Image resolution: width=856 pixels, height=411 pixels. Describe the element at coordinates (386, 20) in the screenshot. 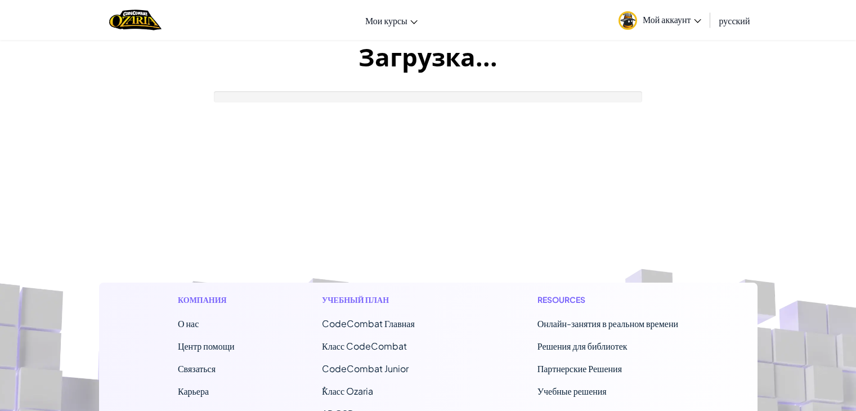

I see `span: Мои курсы` at that location.